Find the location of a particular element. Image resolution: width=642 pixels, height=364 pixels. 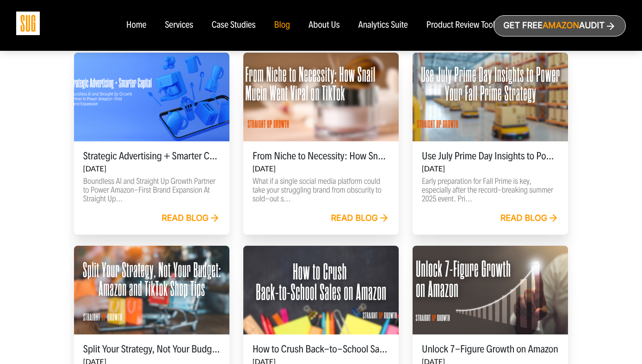

h5: From Niche to Necessity: How Snail Mucin Went Viral on TikTok is located at coordinates (321, 156).